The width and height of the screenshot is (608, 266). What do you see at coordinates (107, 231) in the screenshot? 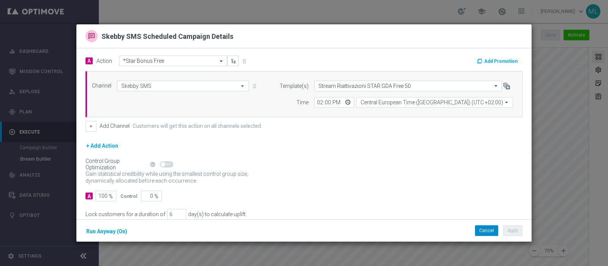
I see `button: Run Anyway (On)` at bounding box center [107, 231].